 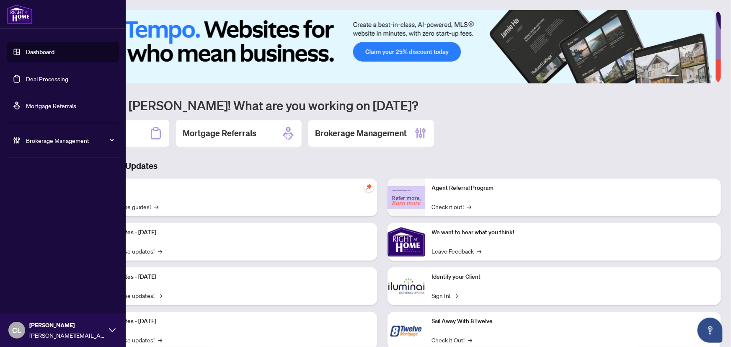 I want to click on a: Deal Processing, so click(x=47, y=79).